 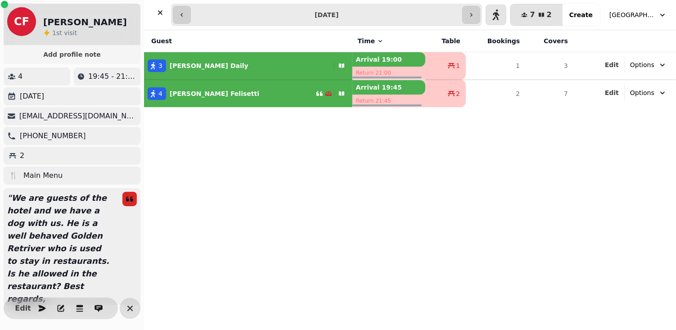 What do you see at coordinates (72, 54) in the screenshot?
I see `span: Add profile note` at bounding box center [72, 54].